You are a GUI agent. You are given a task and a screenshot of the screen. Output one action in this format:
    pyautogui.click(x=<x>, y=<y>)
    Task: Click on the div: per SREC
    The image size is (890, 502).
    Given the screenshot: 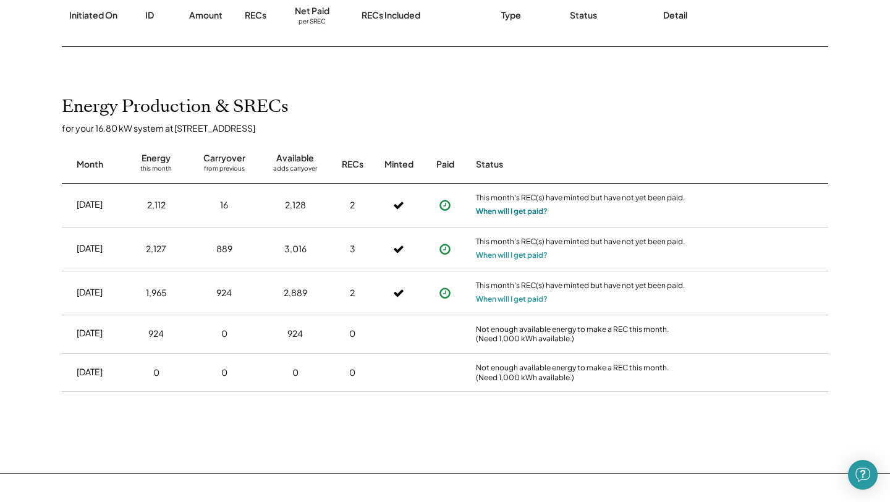 What is the action you would take?
    pyautogui.click(x=312, y=22)
    